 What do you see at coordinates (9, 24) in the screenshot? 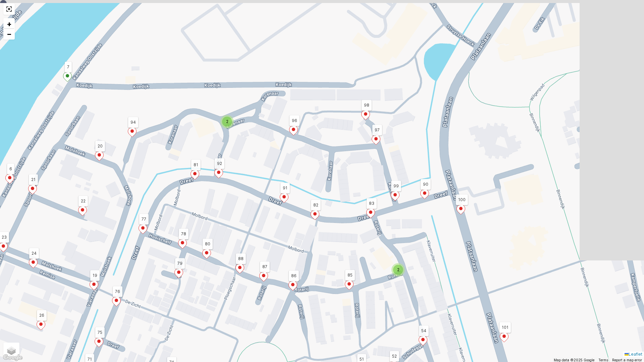
I see `a: Zoom In` at bounding box center [9, 24].